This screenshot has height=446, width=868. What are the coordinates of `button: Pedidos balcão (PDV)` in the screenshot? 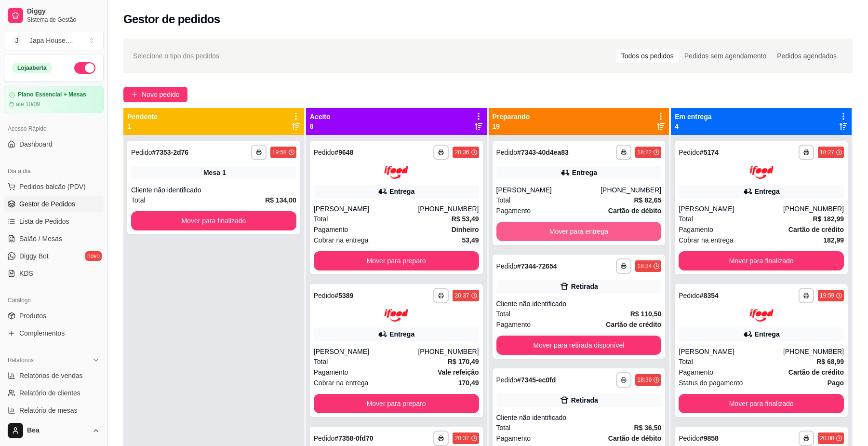 It's located at (53, 186).